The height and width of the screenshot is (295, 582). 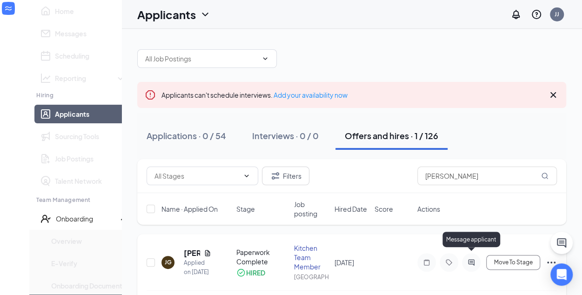 What do you see at coordinates (81, 200) in the screenshot?
I see `div: Team Management` at bounding box center [81, 200].